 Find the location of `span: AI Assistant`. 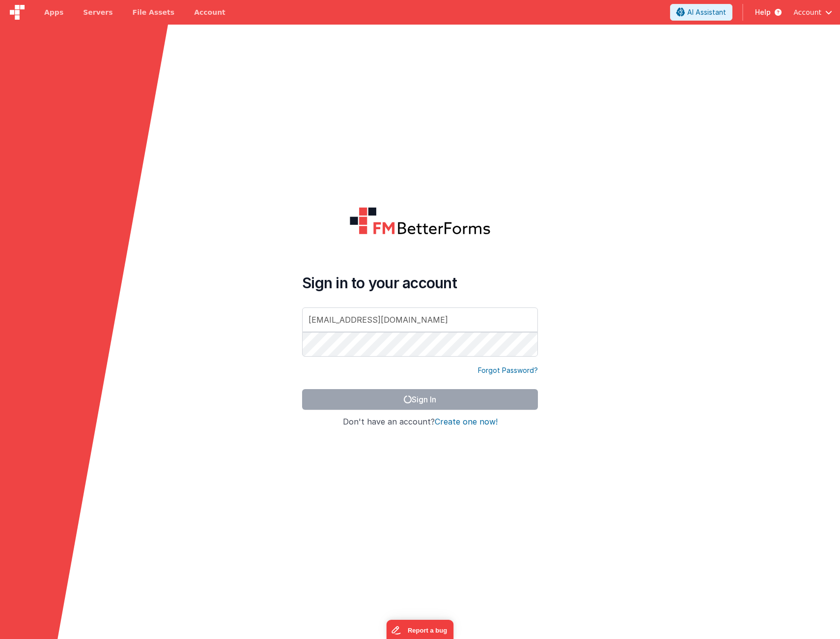

span: AI Assistant is located at coordinates (707, 12).